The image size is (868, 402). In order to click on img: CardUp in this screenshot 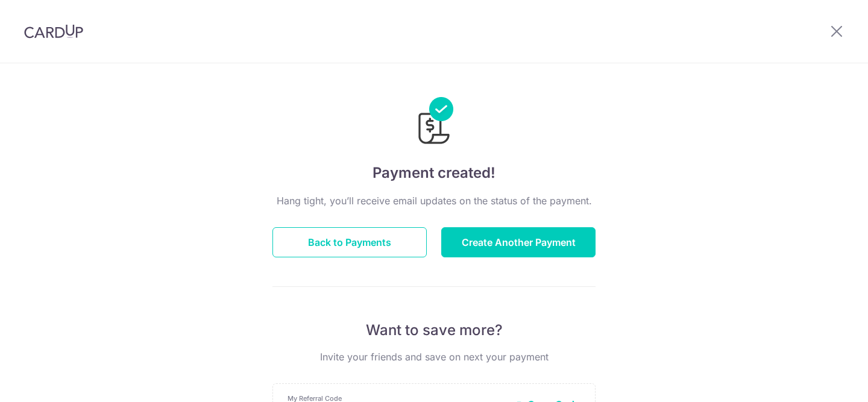, I will do `click(54, 31)`.